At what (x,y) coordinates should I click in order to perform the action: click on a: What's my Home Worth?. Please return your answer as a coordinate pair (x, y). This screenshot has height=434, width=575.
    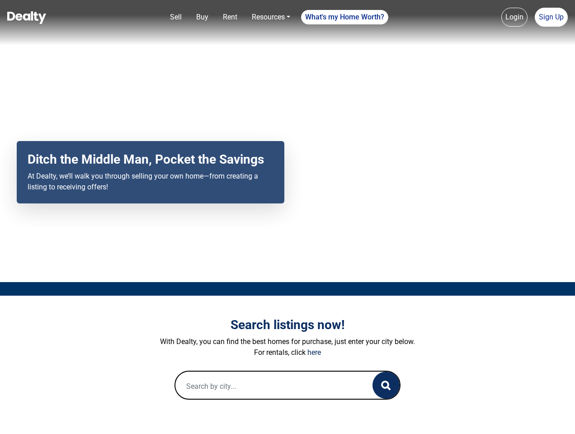
    Looking at the image, I should click on (345, 17).